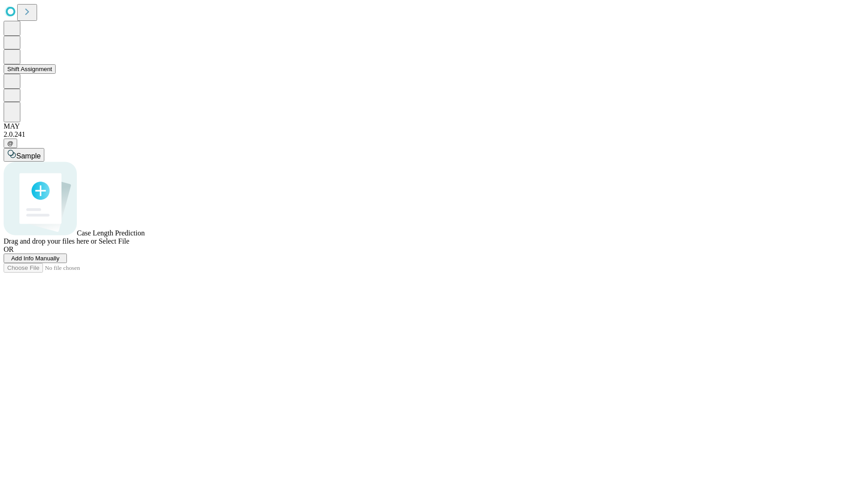  I want to click on span: Case Length Prediction, so click(111, 232).